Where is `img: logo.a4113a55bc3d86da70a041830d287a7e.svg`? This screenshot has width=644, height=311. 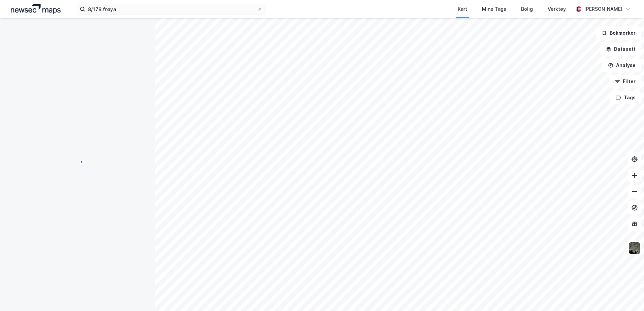 img: logo.a4113a55bc3d86da70a041830d287a7e.svg is located at coordinates (36, 9).